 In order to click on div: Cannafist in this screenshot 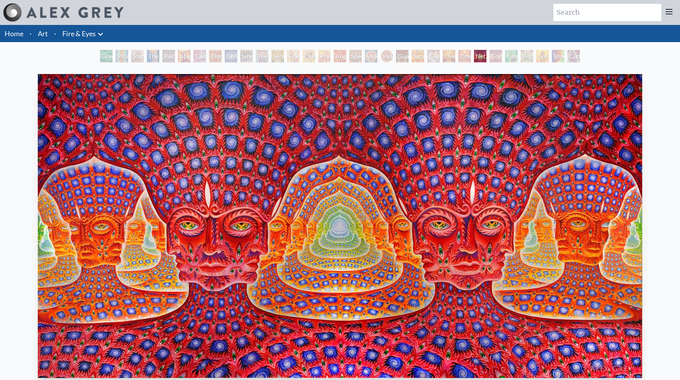, I will do `click(512, 56)`.